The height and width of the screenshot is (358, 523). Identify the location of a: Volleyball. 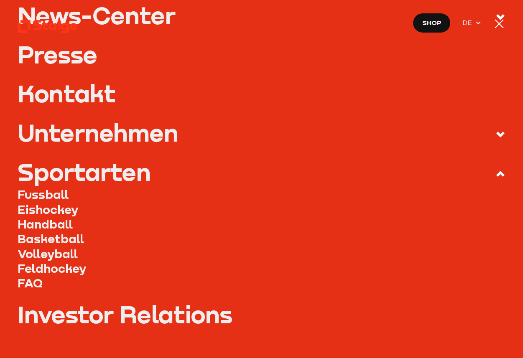
(261, 254).